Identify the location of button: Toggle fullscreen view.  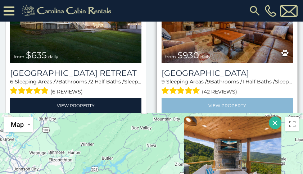
(292, 124).